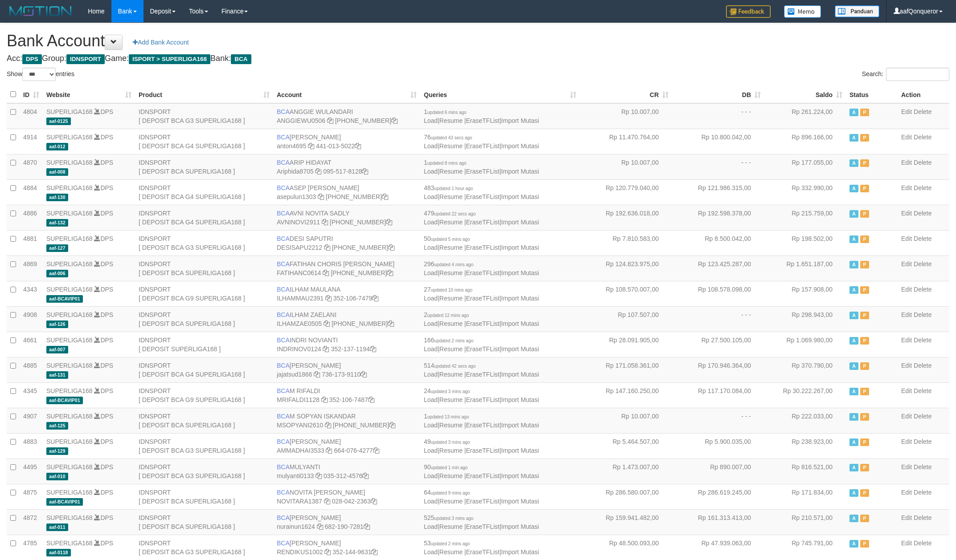 This screenshot has width=956, height=560. I want to click on td: Rp 10.007,00, so click(626, 167).